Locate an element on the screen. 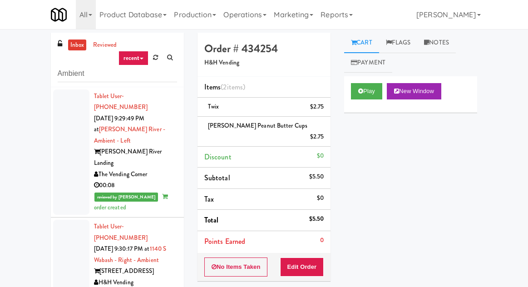 The height and width of the screenshot is (287, 528). span: Items is located at coordinates (225, 87).